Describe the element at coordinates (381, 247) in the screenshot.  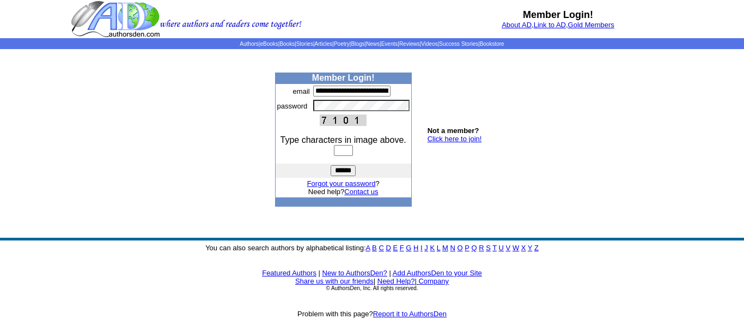
I see `a: C` at that location.